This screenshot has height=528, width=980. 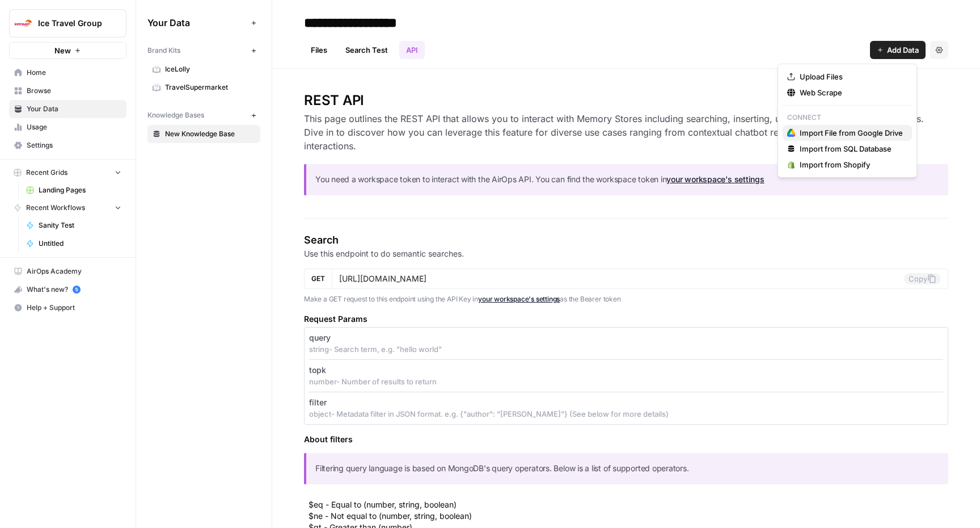 What do you see at coordinates (851, 149) in the screenshot?
I see `span: Import from SQL Database` at bounding box center [851, 149].